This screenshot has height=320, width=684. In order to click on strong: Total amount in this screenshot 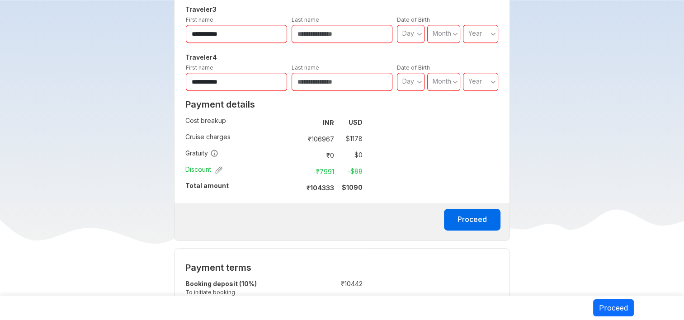, I will do `click(207, 185)`.